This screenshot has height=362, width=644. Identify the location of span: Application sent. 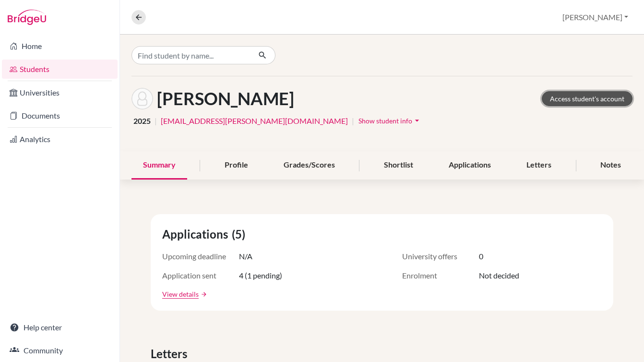
(201, 276).